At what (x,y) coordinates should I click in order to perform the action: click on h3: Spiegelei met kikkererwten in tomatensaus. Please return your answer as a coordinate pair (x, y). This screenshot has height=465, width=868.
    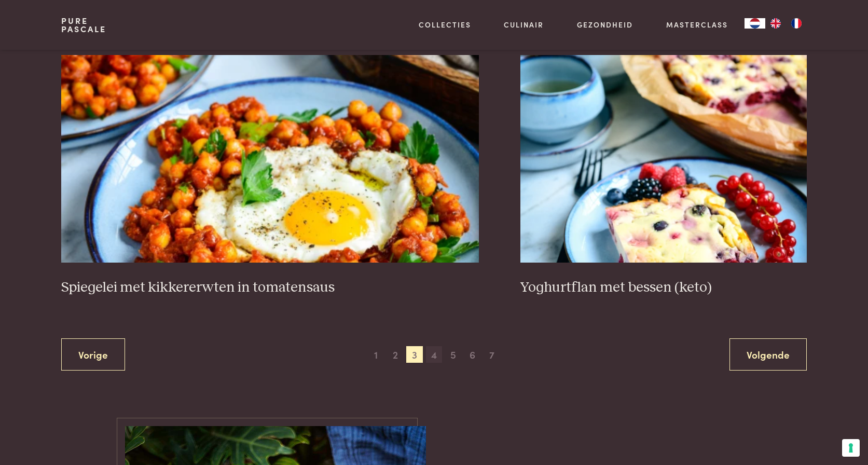
    Looking at the image, I should click on (269, 287).